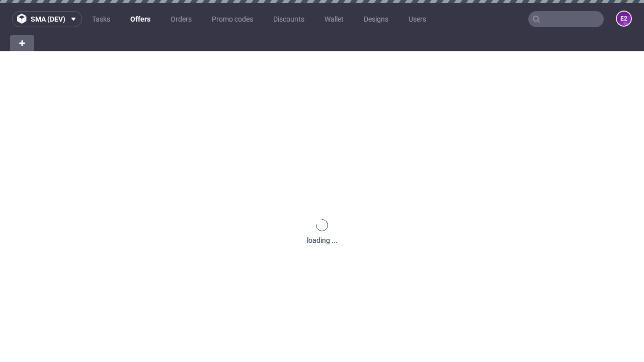 The height and width of the screenshot is (362, 644). Describe the element at coordinates (289, 19) in the screenshot. I see `a: Discounts` at that location.